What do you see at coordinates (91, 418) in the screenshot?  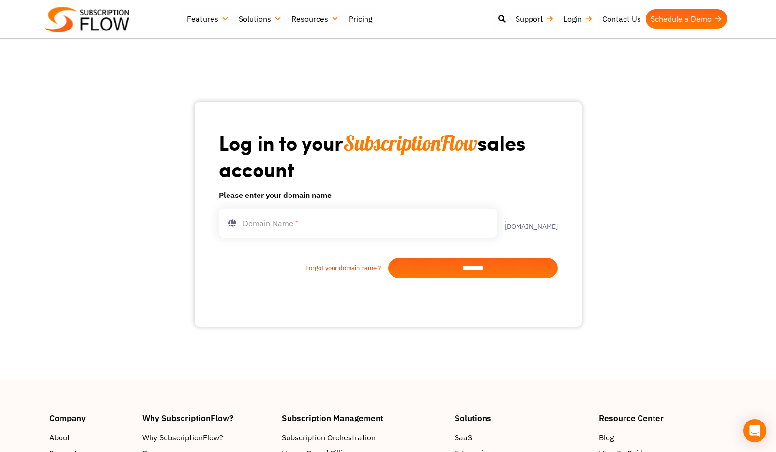 I see `h4: Company` at bounding box center [91, 418].